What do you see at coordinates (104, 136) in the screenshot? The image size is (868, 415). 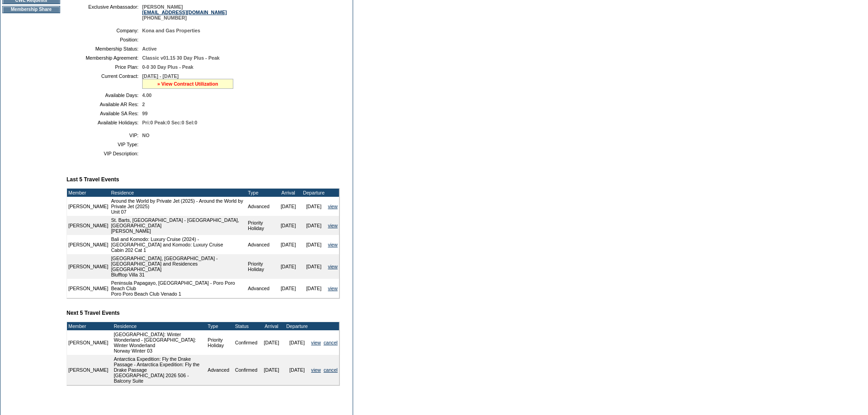 I see `td: VIP:` at bounding box center [104, 136].